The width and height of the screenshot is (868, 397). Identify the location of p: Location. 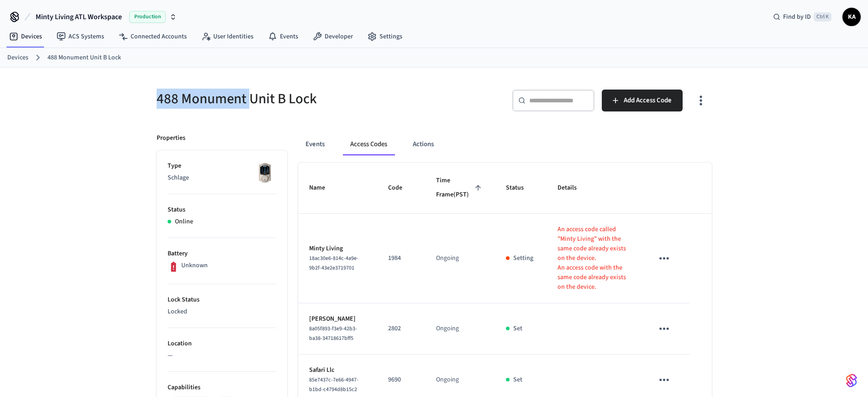
(222, 343).